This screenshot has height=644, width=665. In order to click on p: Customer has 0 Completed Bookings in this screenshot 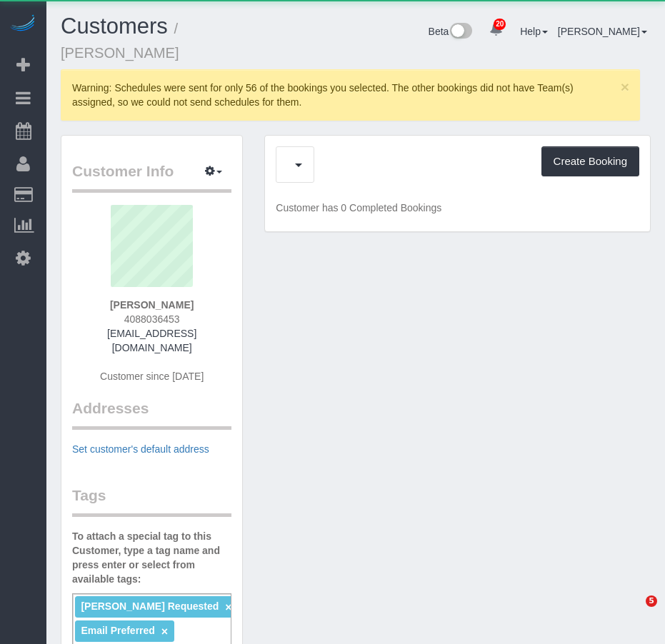, I will do `click(457, 208)`.